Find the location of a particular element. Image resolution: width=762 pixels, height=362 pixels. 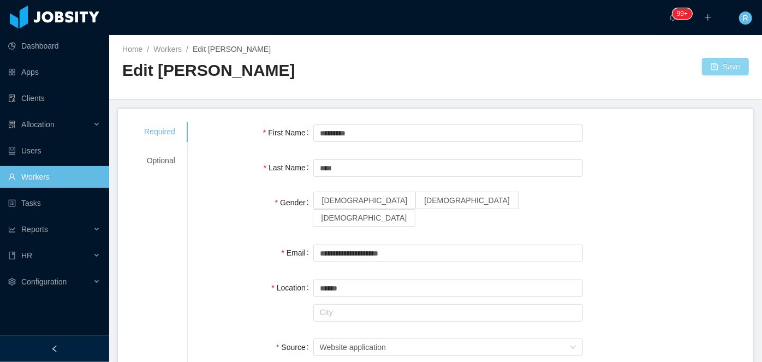

i: icon: bell is located at coordinates (673, 17).